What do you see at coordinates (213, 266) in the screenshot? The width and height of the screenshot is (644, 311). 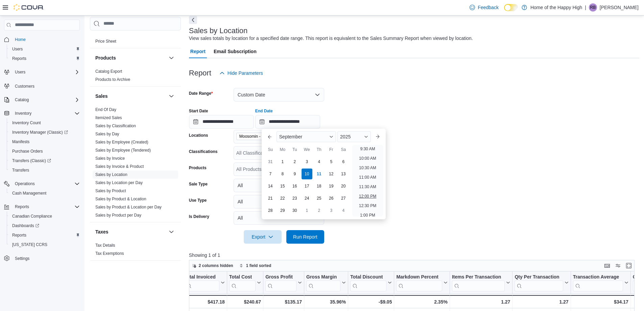 I see `button: 2 columns hidden` at bounding box center [213, 266].